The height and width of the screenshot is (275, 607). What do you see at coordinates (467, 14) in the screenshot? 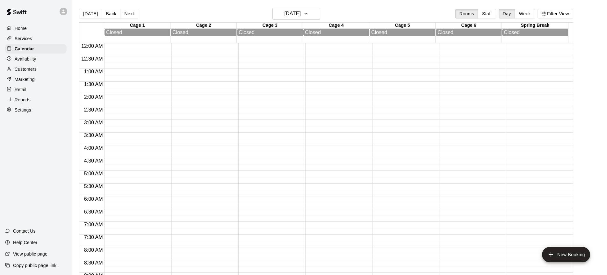
I see `button: Rooms` at bounding box center [467, 14].